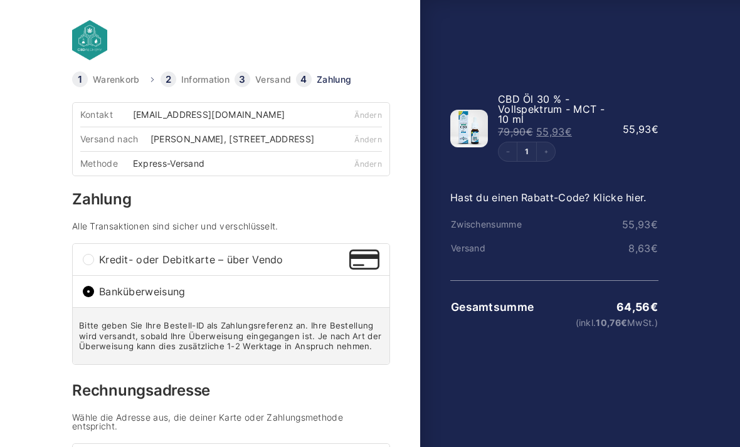 This screenshot has height=447, width=740. What do you see at coordinates (231, 336) in the screenshot?
I see `p: Bitte geben Sie Ihre Bestell-ID als Zahlungsreferenz an. Ihre Bestellung wird versandt, sobald Ih...` at bounding box center [231, 336].